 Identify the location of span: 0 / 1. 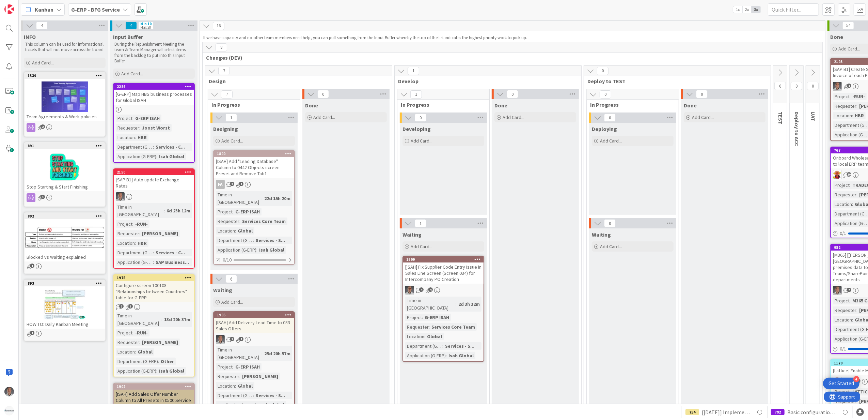
(843, 233).